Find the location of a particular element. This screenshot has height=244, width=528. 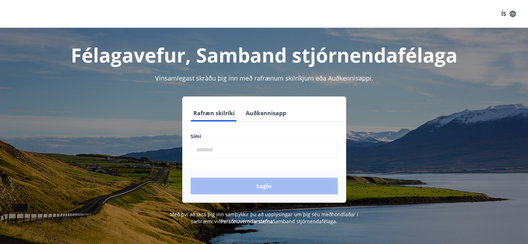

h1: Félagavefur, Samband stjórnendafélaga is located at coordinates (264, 55).